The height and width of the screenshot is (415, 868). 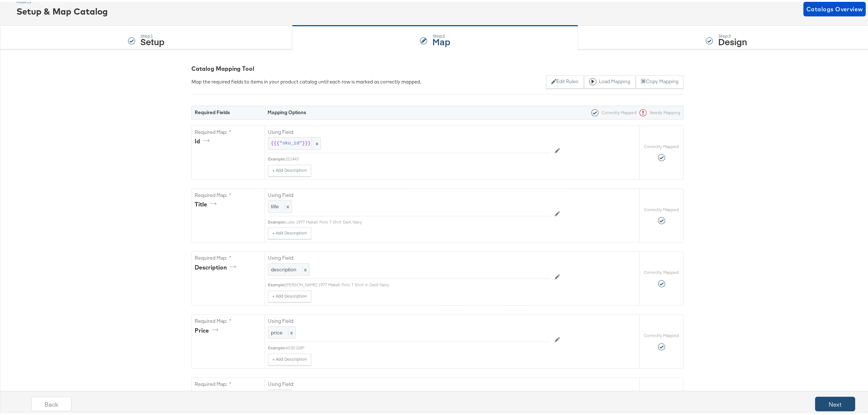 What do you see at coordinates (276, 331) in the screenshot?
I see `span: price` at bounding box center [276, 331].